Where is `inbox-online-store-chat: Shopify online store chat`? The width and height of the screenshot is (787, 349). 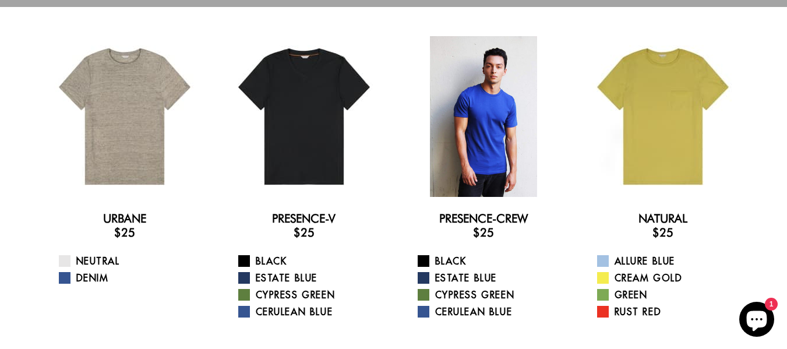 inbox-online-store-chat: Shopify online store chat is located at coordinates (757, 320).